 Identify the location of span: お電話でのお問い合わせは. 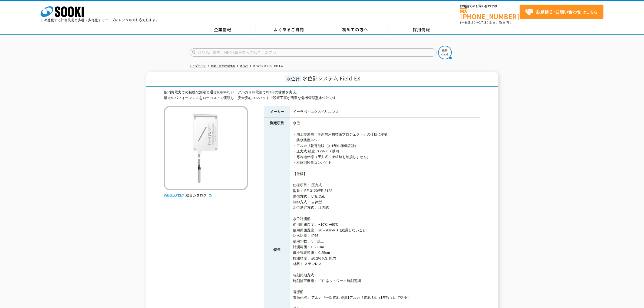
(490, 6).